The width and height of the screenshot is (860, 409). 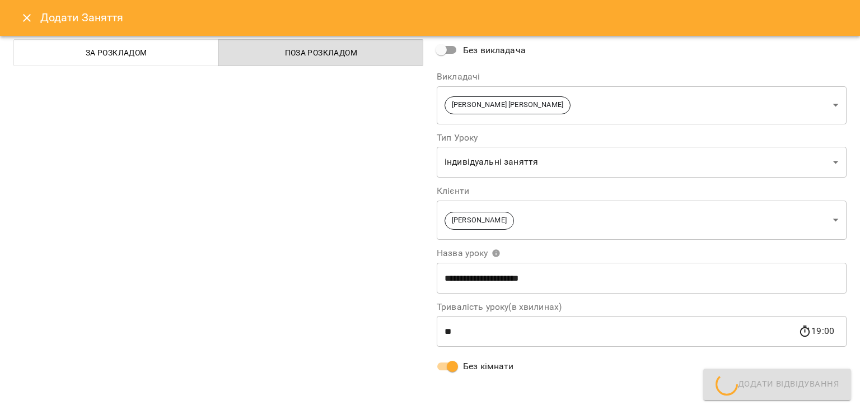 I want to click on label: Тривалість уроку(в хвилинах), so click(x=642, y=307).